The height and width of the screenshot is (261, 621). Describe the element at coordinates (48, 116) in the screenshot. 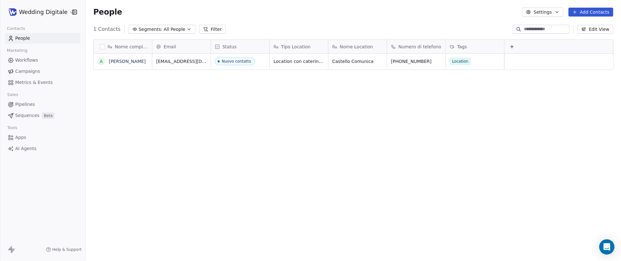

I see `span: Beta` at that location.